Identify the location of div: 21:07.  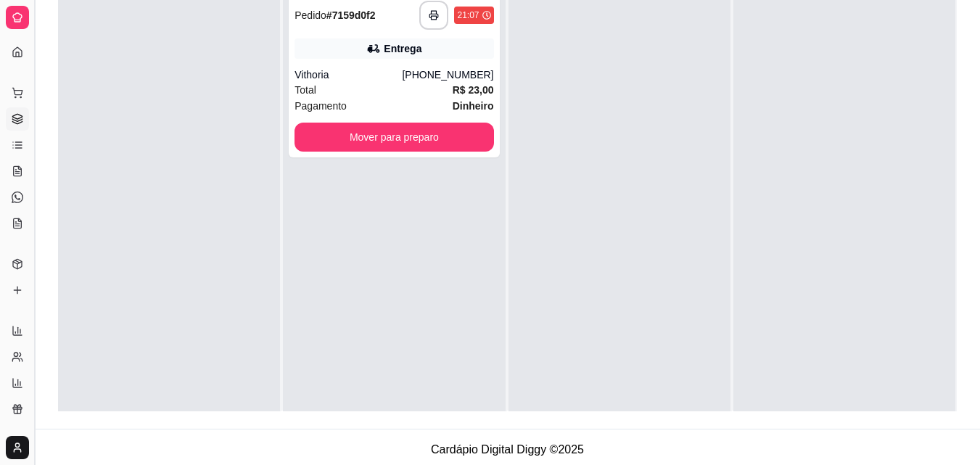
(468, 16).